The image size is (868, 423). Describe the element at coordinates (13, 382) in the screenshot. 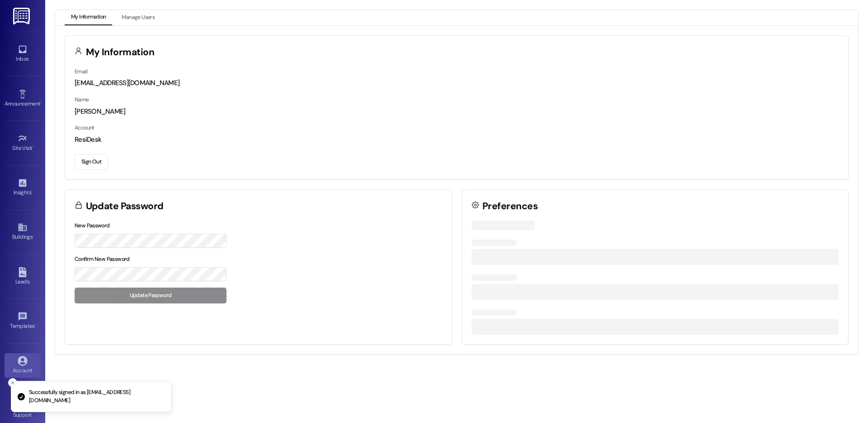

I see `button: Close toast` at that location.